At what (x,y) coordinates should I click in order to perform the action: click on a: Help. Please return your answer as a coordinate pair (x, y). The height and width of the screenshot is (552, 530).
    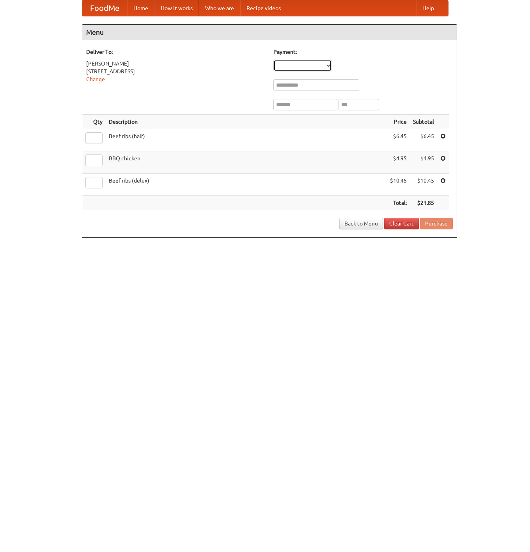
    Looking at the image, I should click on (429, 8).